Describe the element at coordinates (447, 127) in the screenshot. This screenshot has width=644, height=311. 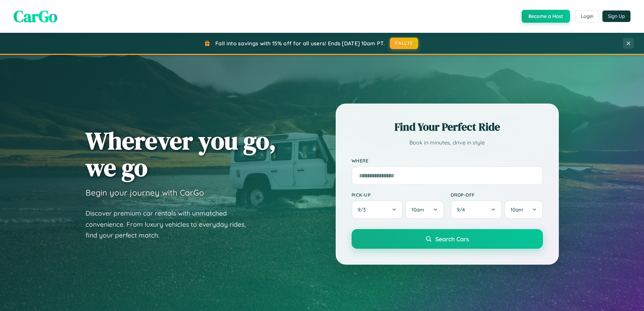
I see `h2: Find Your Perfect Ride` at that location.